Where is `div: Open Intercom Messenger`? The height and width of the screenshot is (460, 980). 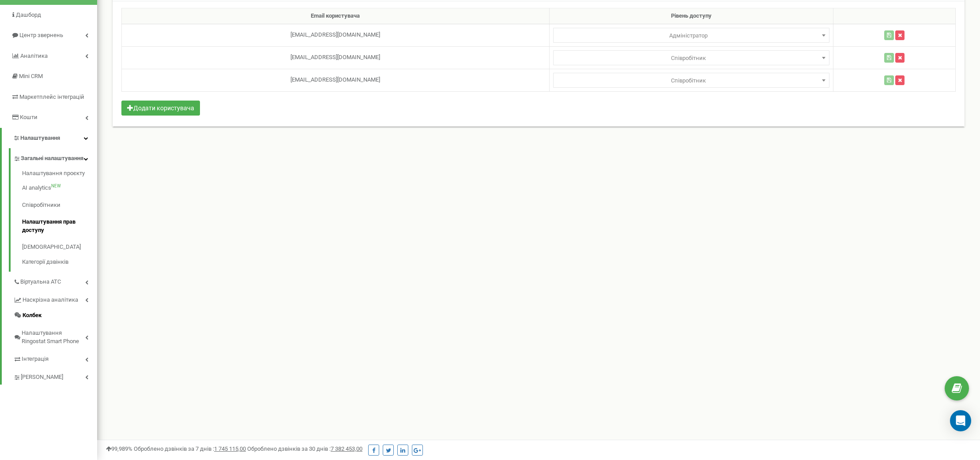 div: Open Intercom Messenger is located at coordinates (961, 421).